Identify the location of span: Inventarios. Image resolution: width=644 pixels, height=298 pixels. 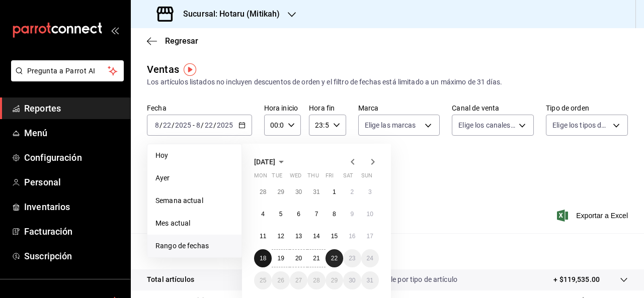
(73, 207).